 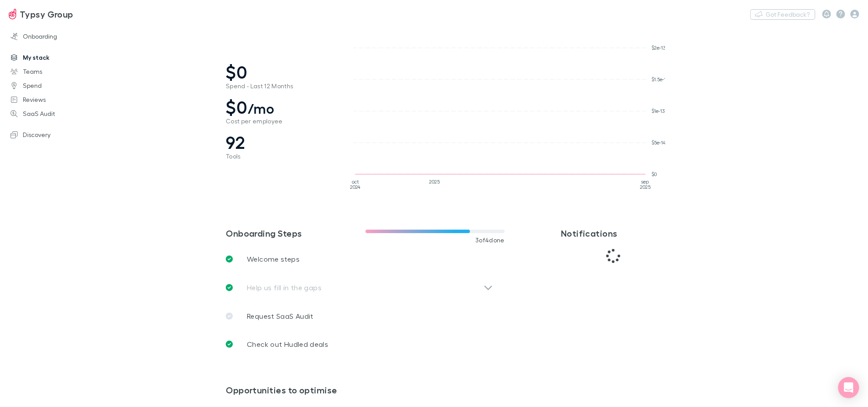 I want to click on div: Open Intercom Messenger, so click(x=849, y=388).